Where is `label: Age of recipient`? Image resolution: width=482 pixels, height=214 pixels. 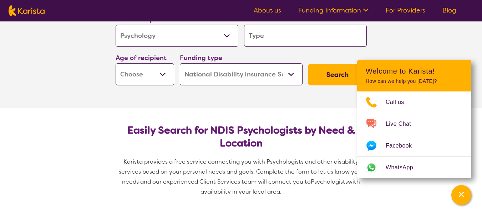
label: Age of recipient is located at coordinates (141, 58).